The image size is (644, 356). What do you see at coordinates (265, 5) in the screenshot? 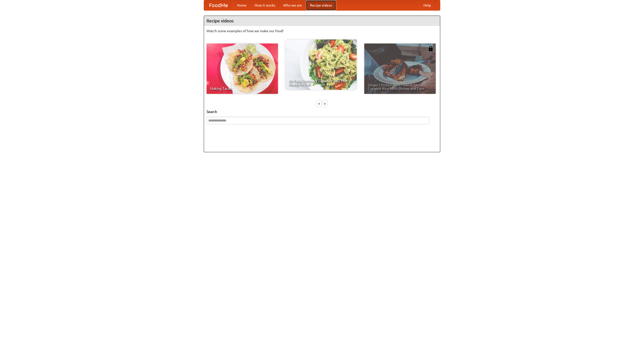
I see `a: How it works` at bounding box center [265, 5].